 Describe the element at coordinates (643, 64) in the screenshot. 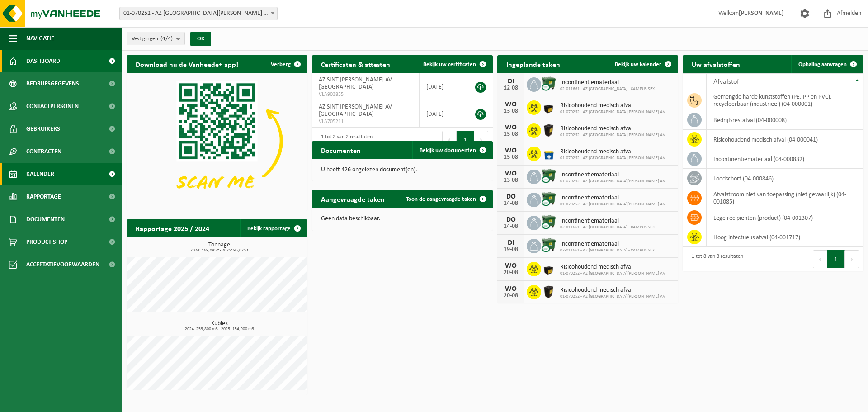

I see `a: Bekijk uw kalender` at that location.